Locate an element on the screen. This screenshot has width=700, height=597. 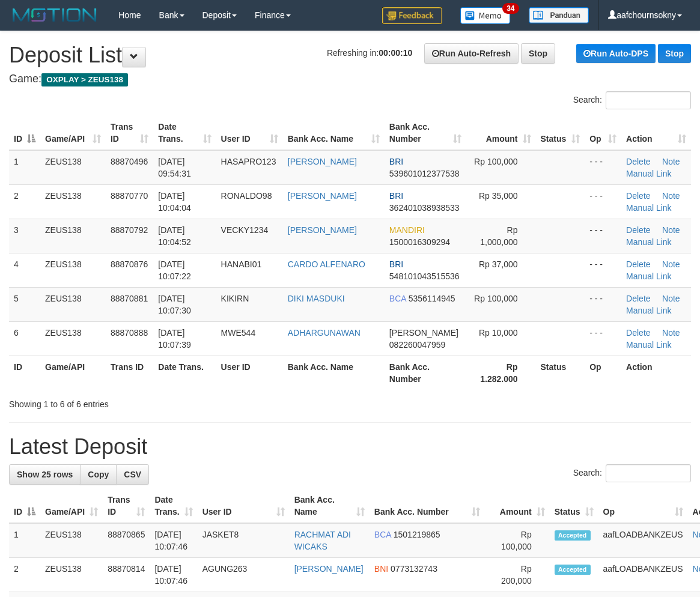
td: aafLOADBANKZEUS is located at coordinates (643, 540).